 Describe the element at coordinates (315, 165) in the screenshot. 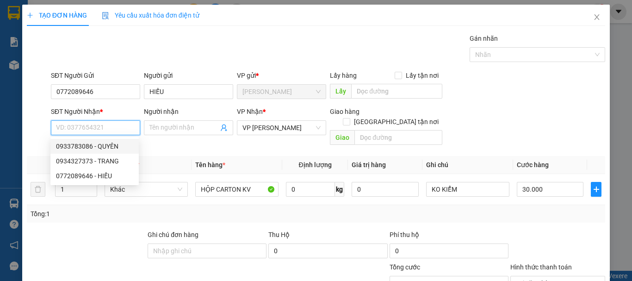

I see `span: Định lượng` at that location.